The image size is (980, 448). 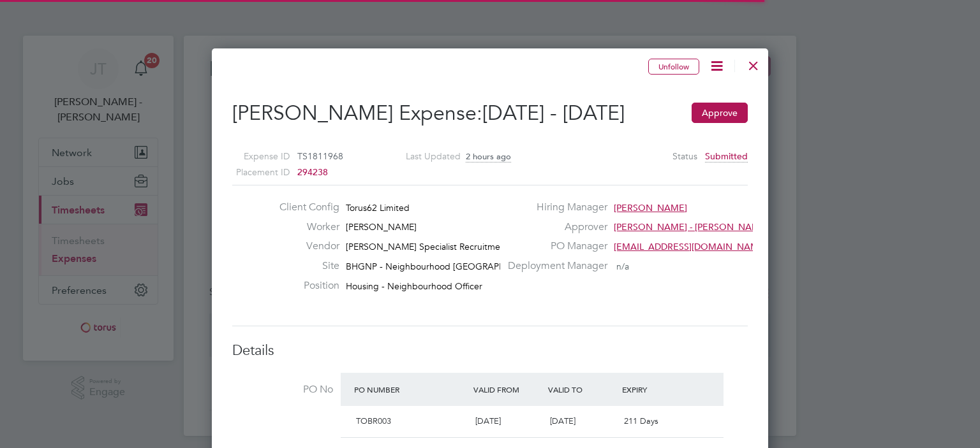 I want to click on span: TS1811968, so click(x=320, y=156).